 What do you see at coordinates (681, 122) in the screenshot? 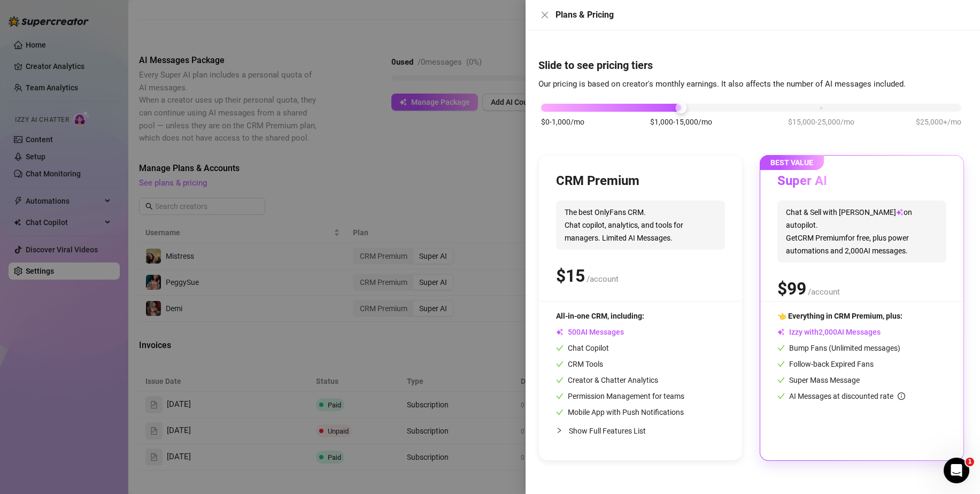
I see `span: $1,000-15,000/mo` at bounding box center [681, 122].